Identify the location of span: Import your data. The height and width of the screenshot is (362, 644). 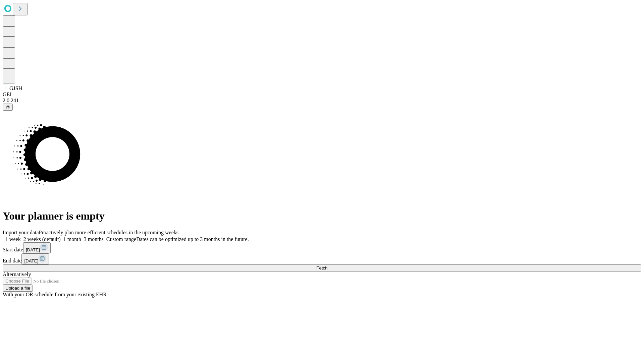
(21, 233).